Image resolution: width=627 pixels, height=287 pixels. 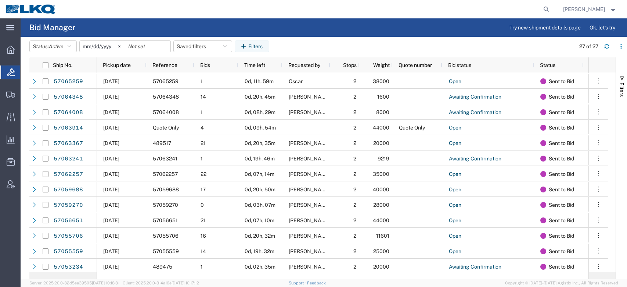 What do you see at coordinates (260, 128) in the screenshot?
I see `span: 0d, 09h, 54m` at bounding box center [260, 128].